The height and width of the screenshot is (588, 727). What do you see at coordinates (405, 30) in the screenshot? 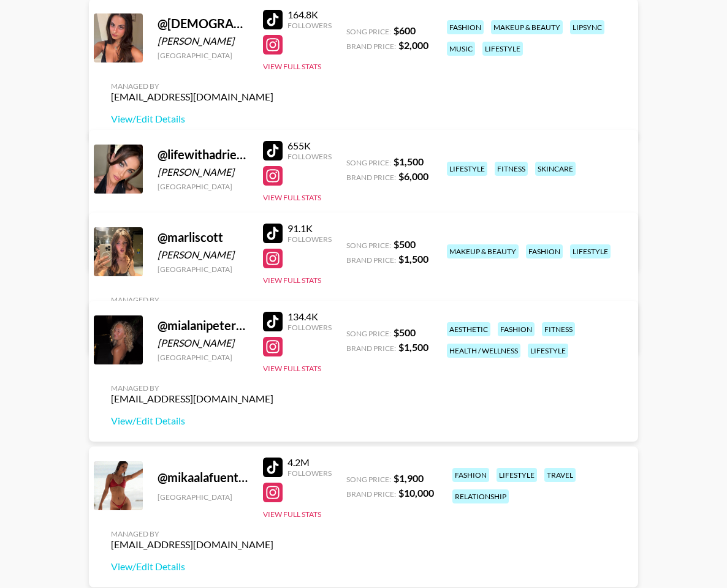
I see `strong: $ 600` at bounding box center [405, 30].